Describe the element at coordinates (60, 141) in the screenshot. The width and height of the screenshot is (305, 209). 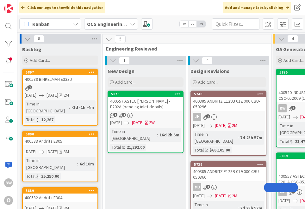
I see `div: 400583 Andritz E305` at that location.